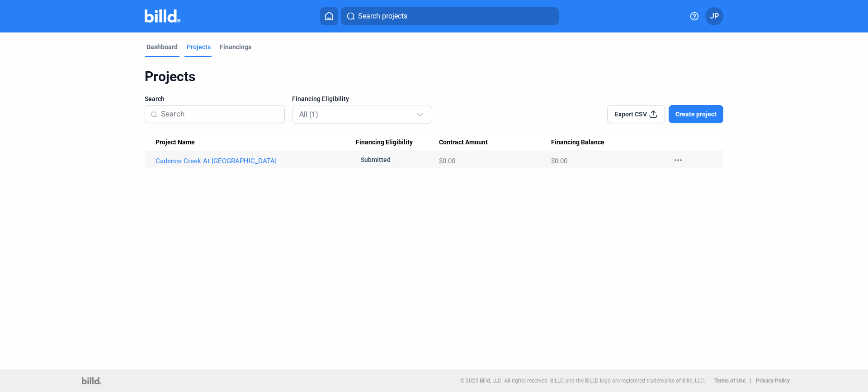  Describe the element at coordinates (175, 143) in the screenshot. I see `span: Project Name` at that location.